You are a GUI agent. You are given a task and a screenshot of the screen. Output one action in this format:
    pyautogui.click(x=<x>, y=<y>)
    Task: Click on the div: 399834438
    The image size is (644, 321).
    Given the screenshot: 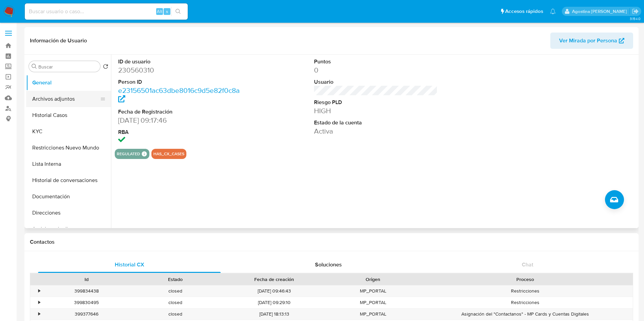 What is the action you would take?
    pyautogui.click(x=87, y=291)
    